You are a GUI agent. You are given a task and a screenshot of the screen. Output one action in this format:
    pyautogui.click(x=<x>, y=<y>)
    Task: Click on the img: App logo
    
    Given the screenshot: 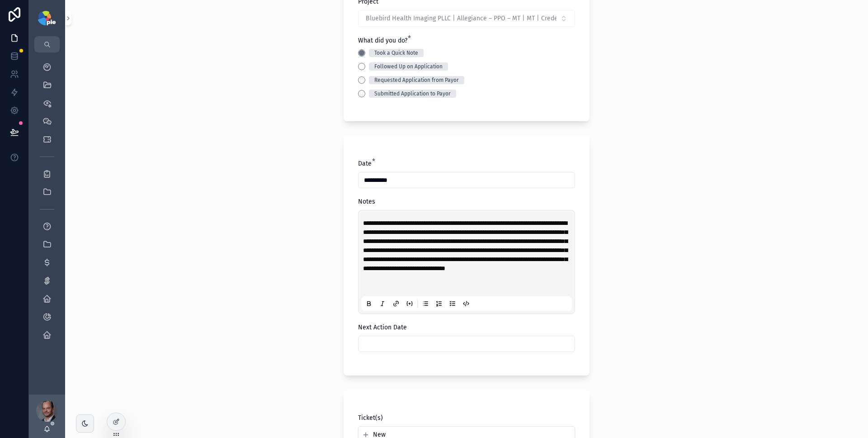 What is the action you would take?
    pyautogui.click(x=46, y=18)
    